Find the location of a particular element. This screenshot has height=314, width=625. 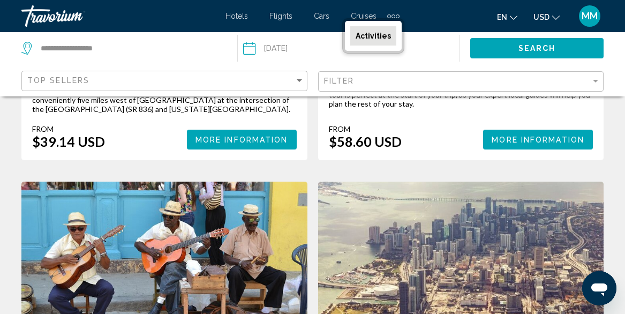

button: Date: Sep 27, 2025 is located at coordinates (351, 48).